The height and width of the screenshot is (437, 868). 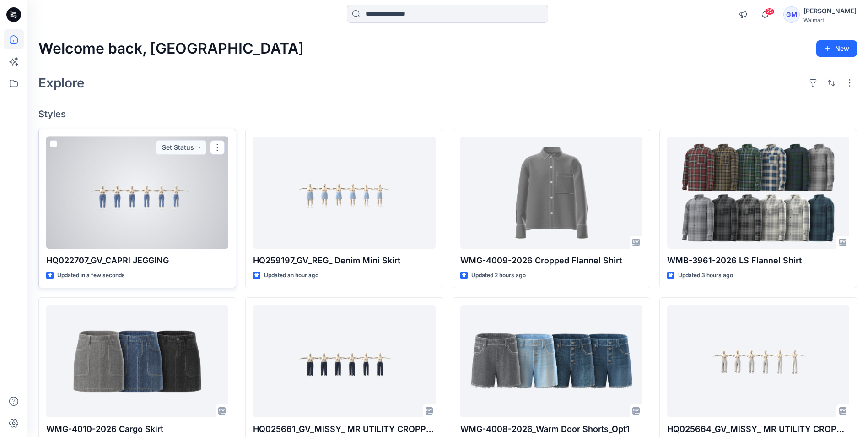 I want to click on p: Updated 2 hours ago, so click(x=498, y=275).